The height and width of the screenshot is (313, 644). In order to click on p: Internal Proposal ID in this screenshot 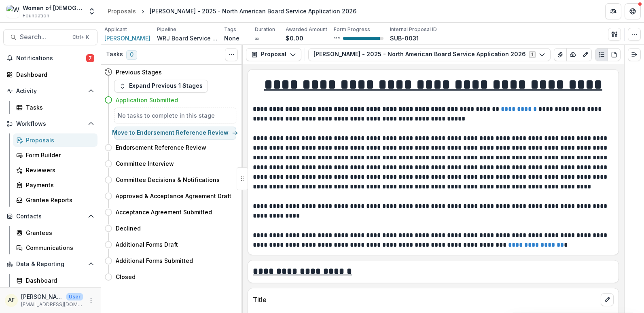, I will do `click(413, 30)`.